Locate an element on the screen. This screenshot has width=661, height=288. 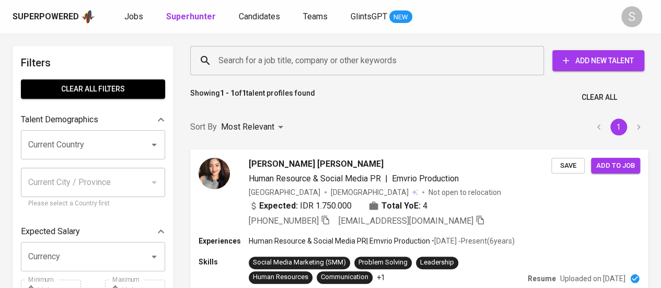
img: 1d593d08eedff70dcc924832f6aa2ef3.jpg is located at coordinates (214, 174).